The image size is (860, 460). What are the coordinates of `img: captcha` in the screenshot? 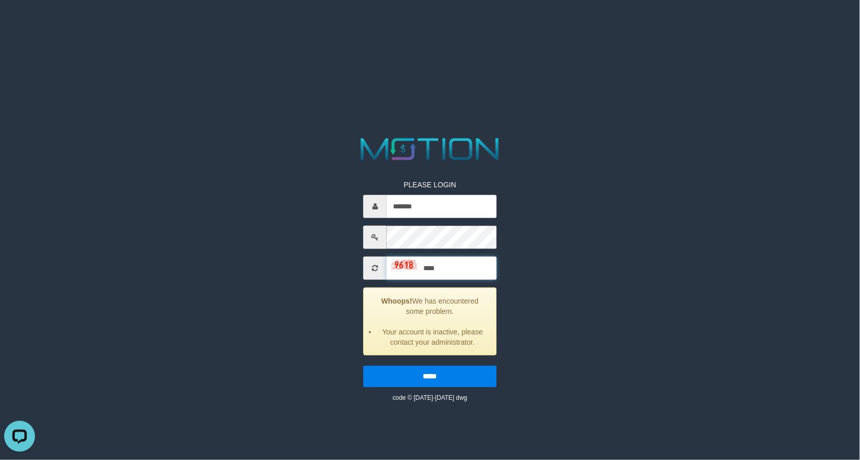 It's located at (405, 265).